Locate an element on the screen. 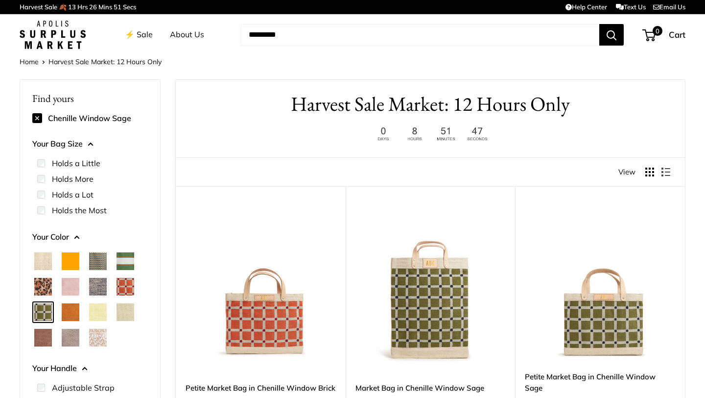 This screenshot has width=705, height=398. input: Search... is located at coordinates (420, 35).